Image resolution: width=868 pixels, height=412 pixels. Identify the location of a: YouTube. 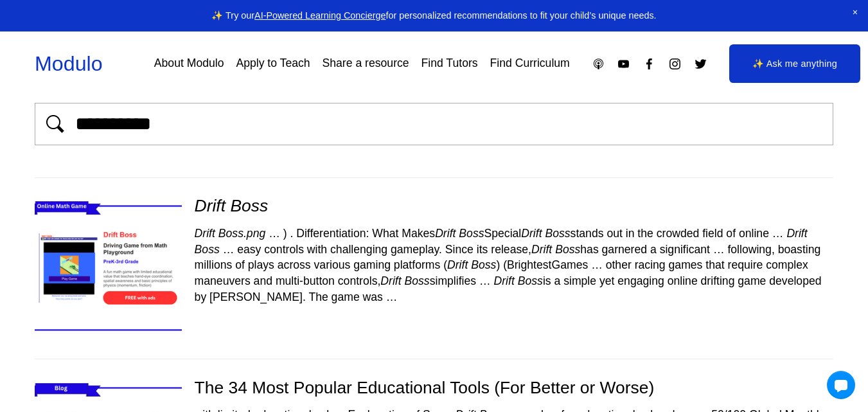
(623, 64).